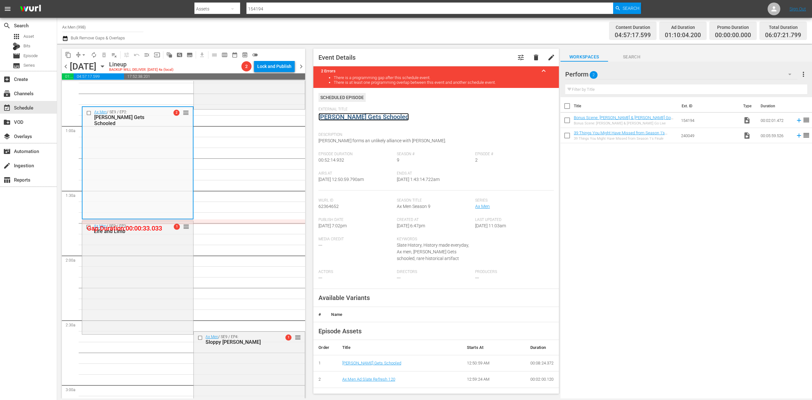 The height and width of the screenshot is (400, 812). Describe the element at coordinates (442, 82) in the screenshot. I see `li: There is at least one programming overlap between this event and another schedule event.` at that location.